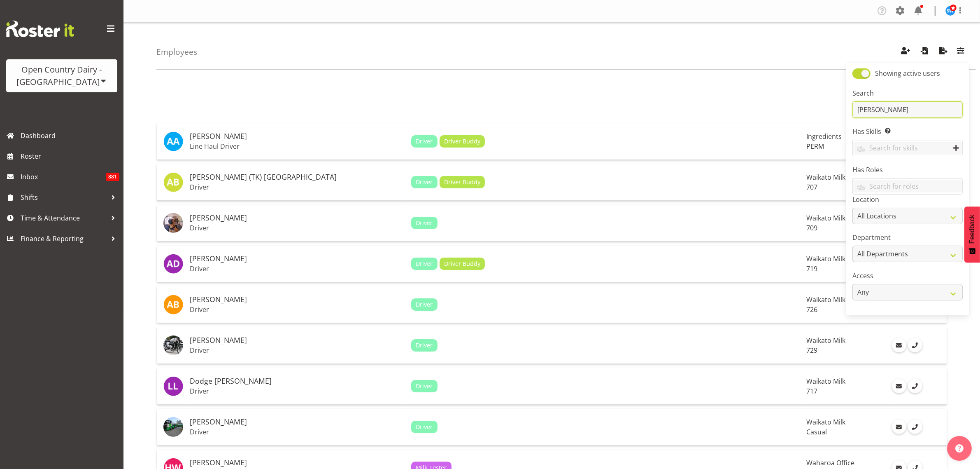 This screenshot has height=469, width=980. I want to click on label: Has Roles, so click(907, 170).